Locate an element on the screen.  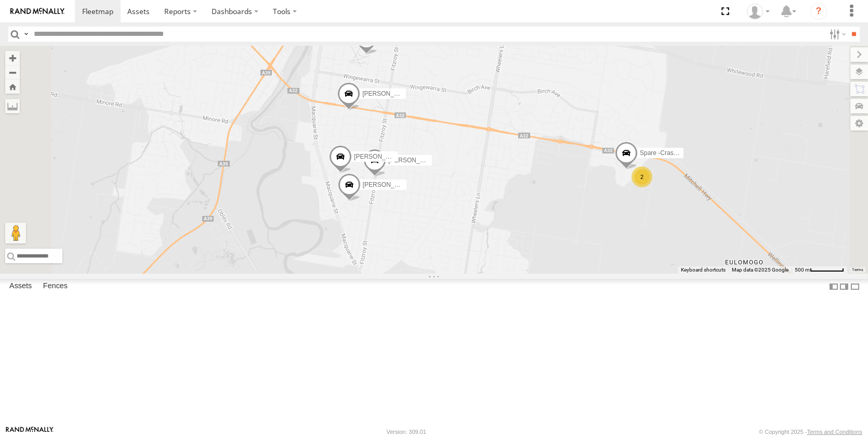
a: Terms (opens in new tab) is located at coordinates (857, 270).